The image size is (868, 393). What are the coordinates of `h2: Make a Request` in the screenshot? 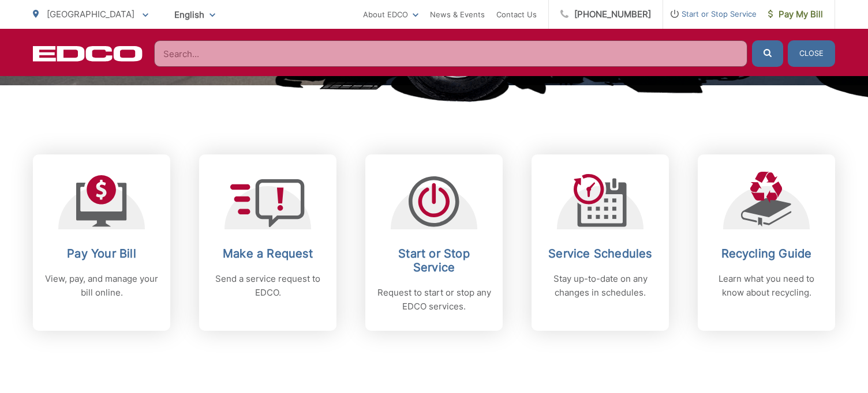 It's located at (268, 253).